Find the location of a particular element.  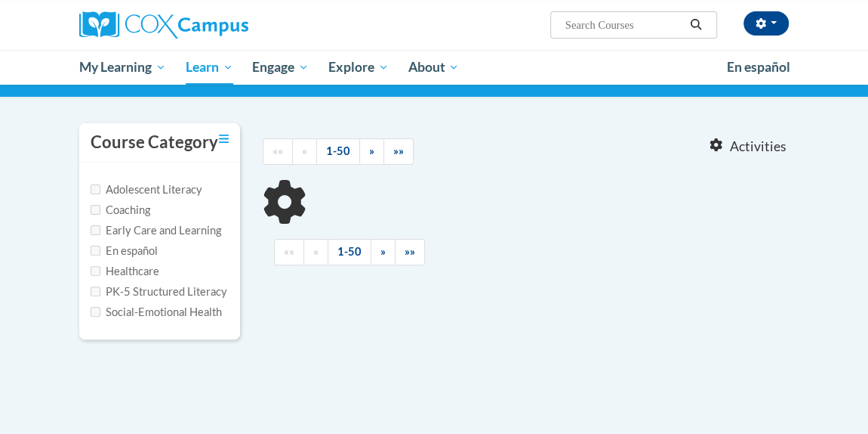

img: Cox Campus is located at coordinates (163, 25).